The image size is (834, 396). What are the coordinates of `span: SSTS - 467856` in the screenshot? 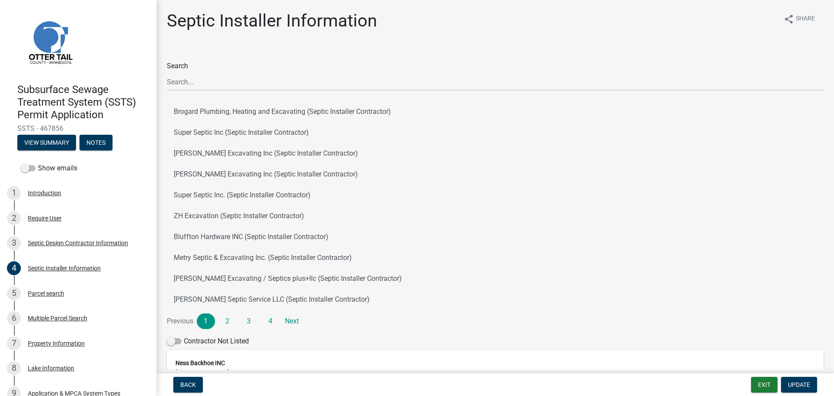 It's located at (78, 128).